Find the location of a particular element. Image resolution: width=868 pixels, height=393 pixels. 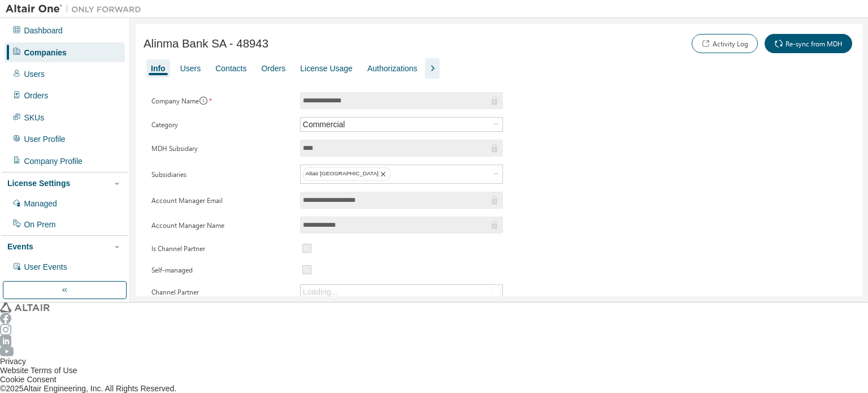

button: Activity Log is located at coordinates (725, 43).